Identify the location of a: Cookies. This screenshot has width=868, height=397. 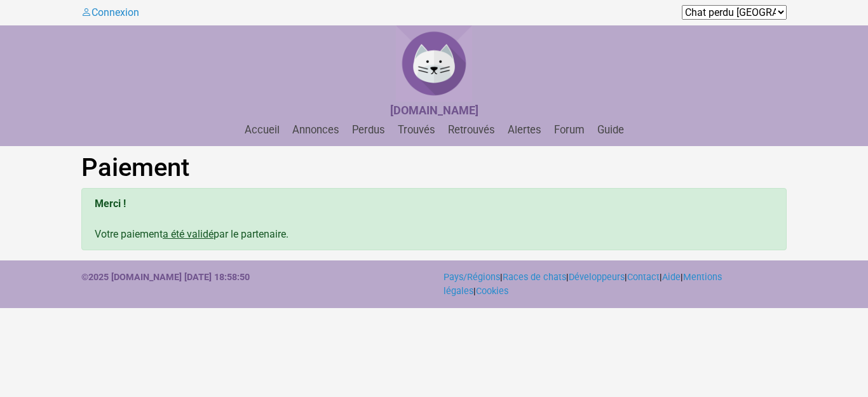
(491, 291).